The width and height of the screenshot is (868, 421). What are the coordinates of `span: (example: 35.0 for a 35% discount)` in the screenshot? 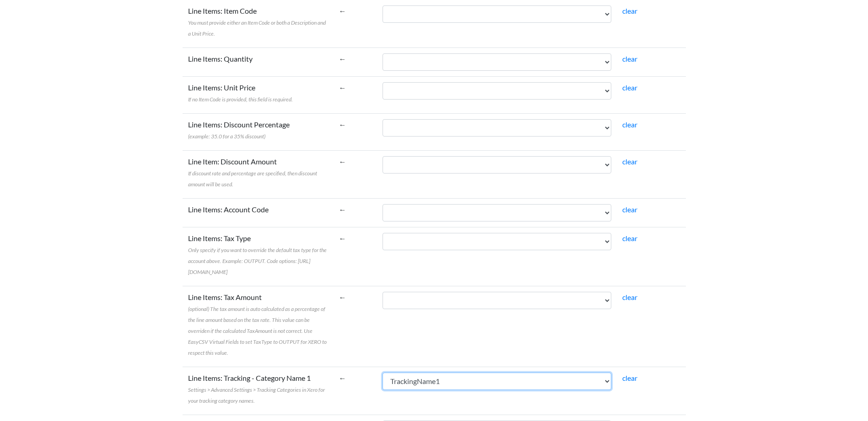 It's located at (226, 136).